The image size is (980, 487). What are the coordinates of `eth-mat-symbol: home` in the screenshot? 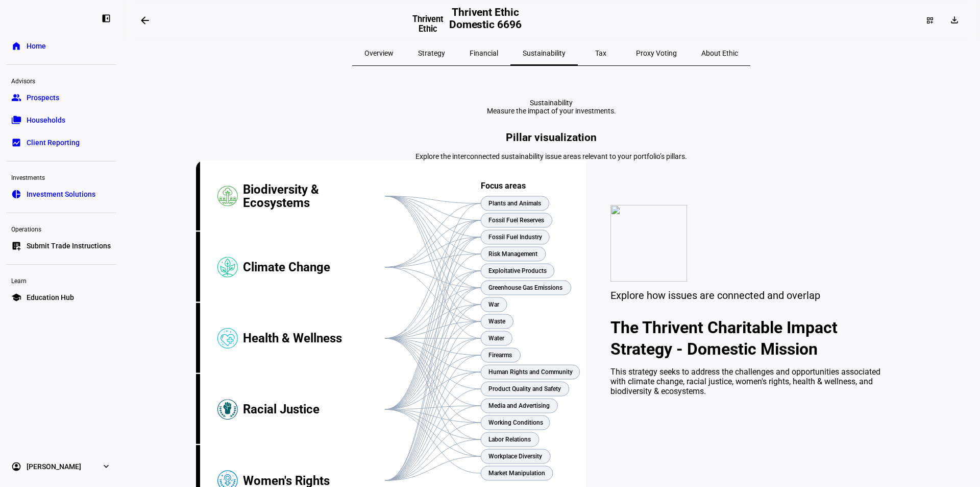 It's located at (16, 46).